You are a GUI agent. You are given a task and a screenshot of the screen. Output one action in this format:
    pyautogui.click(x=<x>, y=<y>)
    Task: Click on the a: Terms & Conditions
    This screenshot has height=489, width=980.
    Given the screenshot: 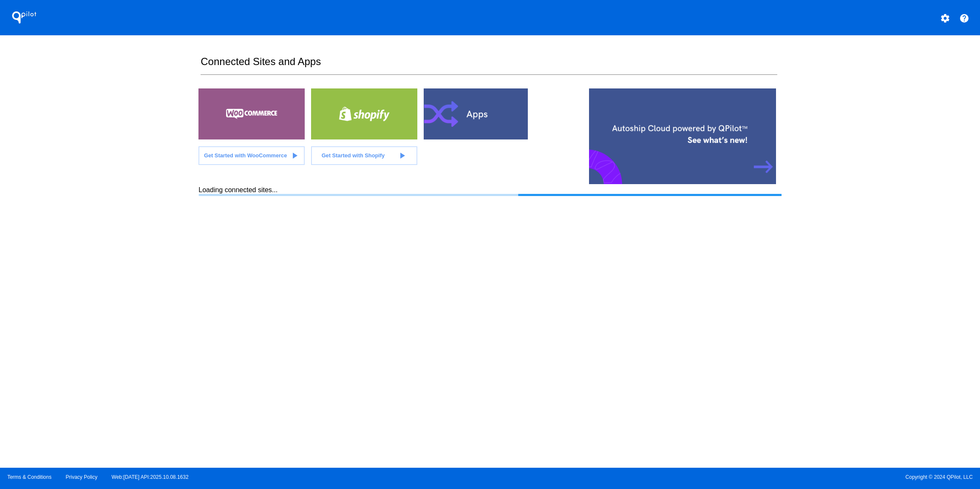 What is the action you would take?
    pyautogui.click(x=29, y=477)
    